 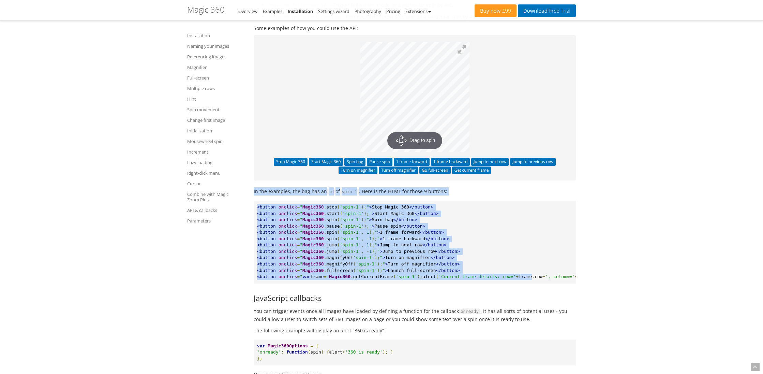 What do you see at coordinates (333, 226) in the screenshot?
I see `span: pause` at bounding box center [333, 226].